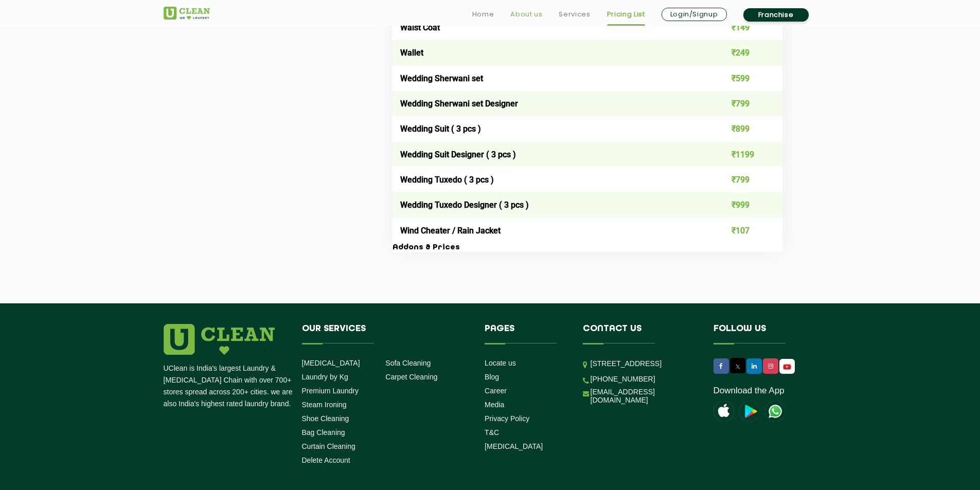  I want to click on a: Sofa Cleaning, so click(408, 363).